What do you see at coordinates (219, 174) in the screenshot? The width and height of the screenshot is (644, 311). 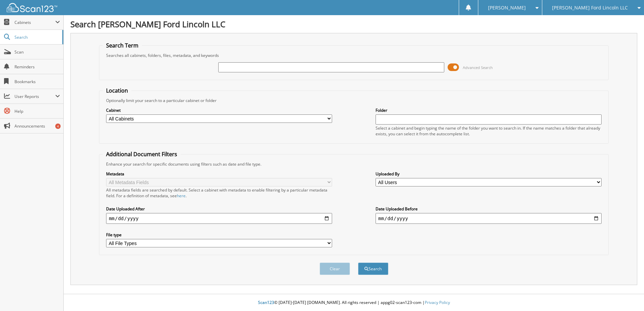 I see `label: Metadata` at bounding box center [219, 174].